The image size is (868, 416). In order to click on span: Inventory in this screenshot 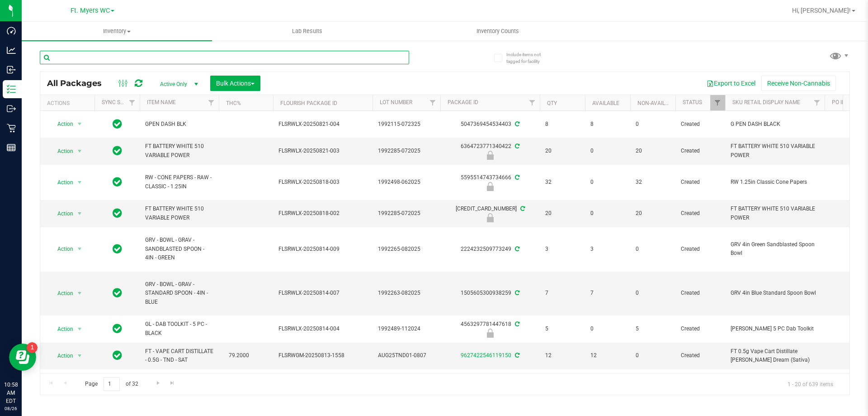, I will do `click(117, 31)`.